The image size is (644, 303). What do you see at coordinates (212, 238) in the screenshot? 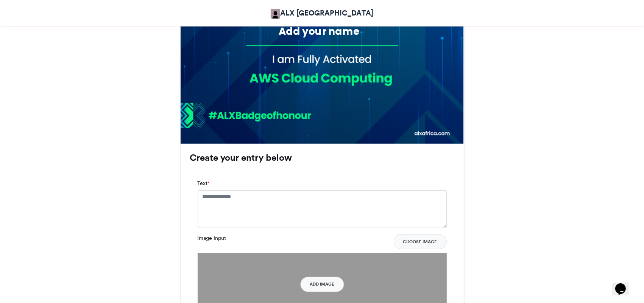
I see `label: Image Input` at bounding box center [212, 238].